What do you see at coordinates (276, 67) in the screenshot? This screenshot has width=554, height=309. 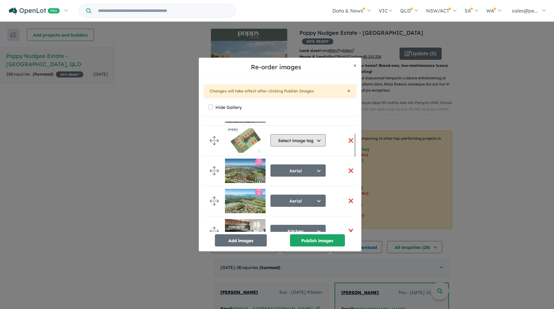 I see `h5: Re-order images` at bounding box center [276, 67].